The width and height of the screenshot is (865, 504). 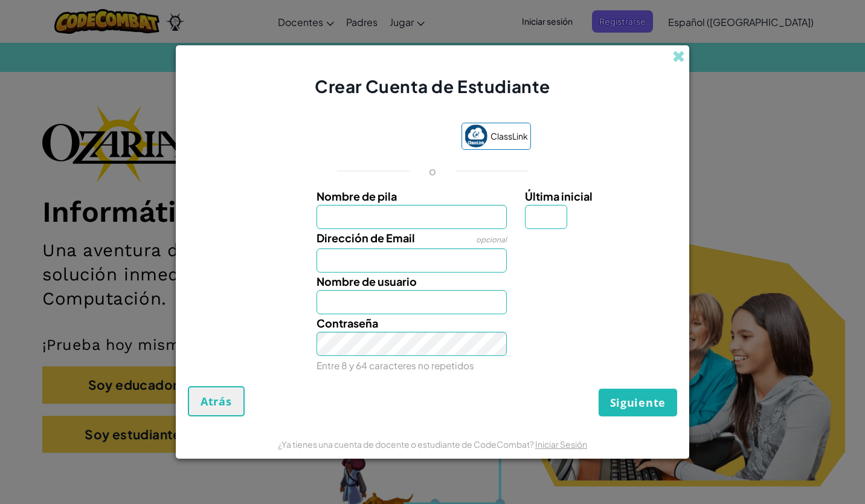 What do you see at coordinates (638, 402) in the screenshot?
I see `span: Siguiente` at bounding box center [638, 402].